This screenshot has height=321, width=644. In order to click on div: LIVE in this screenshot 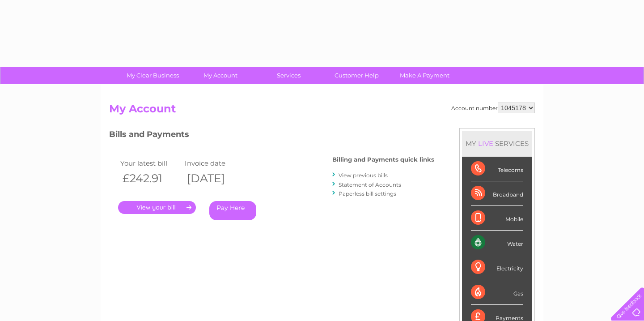, I will do `click(485, 144)`.